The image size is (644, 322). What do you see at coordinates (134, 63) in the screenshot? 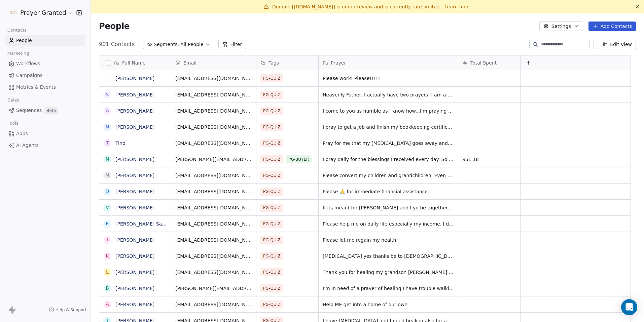
I see `span: Full Name` at bounding box center [134, 63].